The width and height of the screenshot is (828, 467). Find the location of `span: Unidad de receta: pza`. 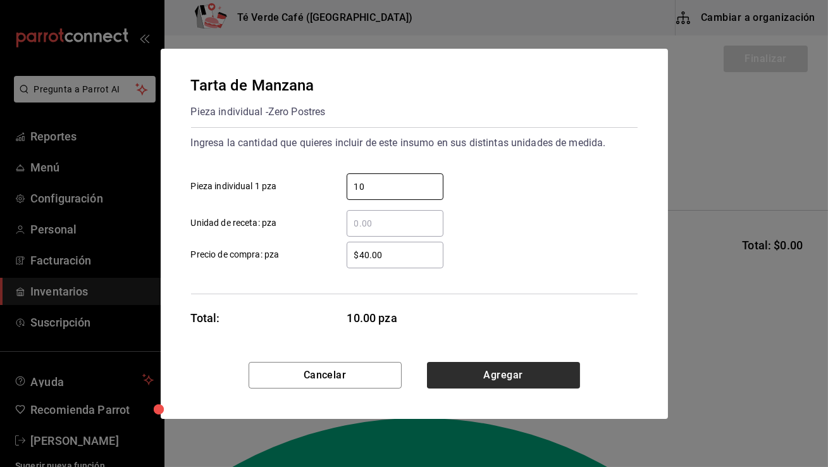

span: Unidad de receta: pza is located at coordinates (234, 223).